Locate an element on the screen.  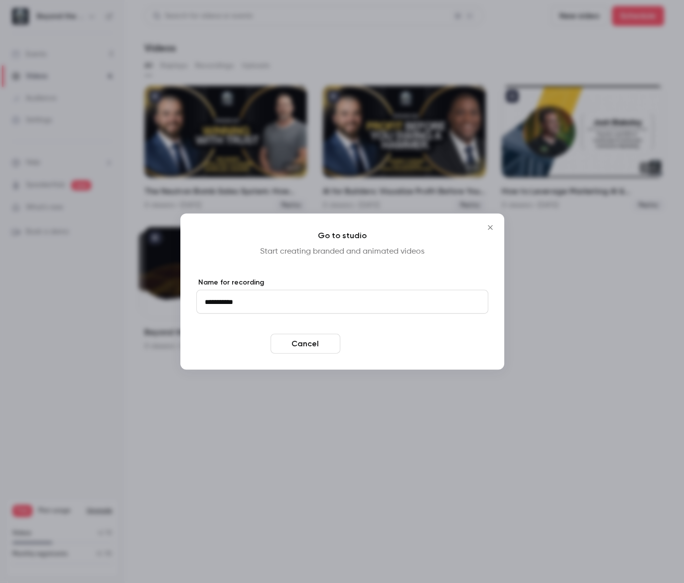
p: Start creating branded and animated videos is located at coordinates (342, 252).